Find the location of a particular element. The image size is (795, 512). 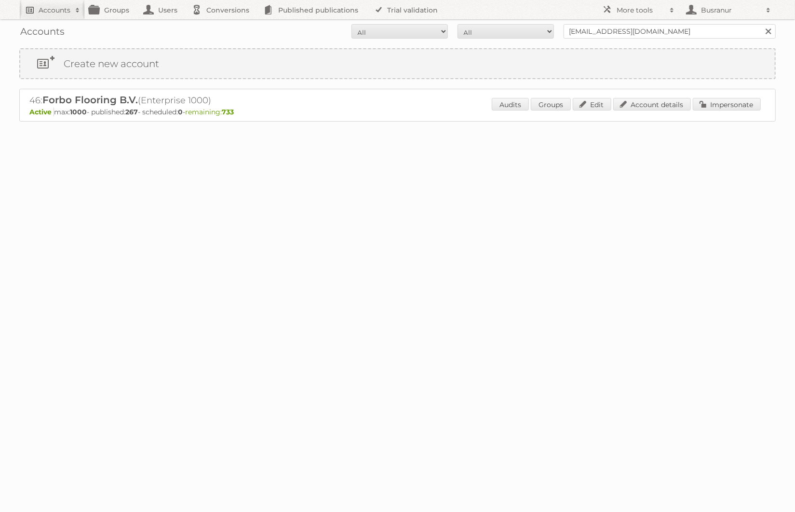

a: Edit is located at coordinates (592, 104).